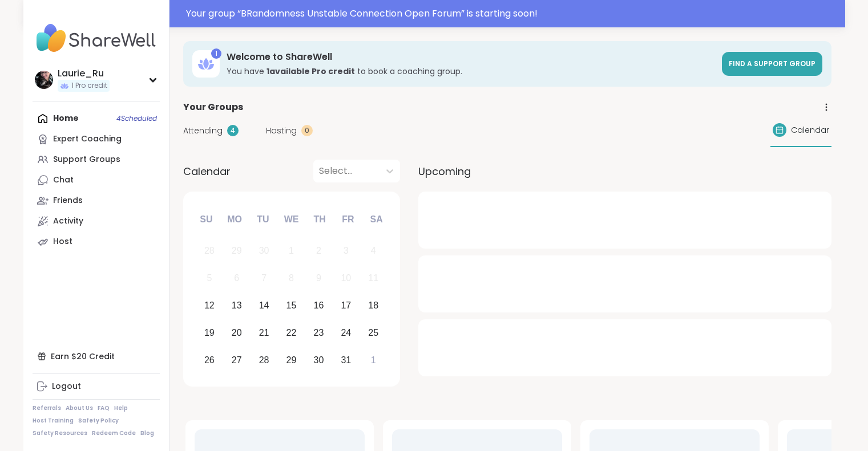  Describe the element at coordinates (318, 250) in the screenshot. I see `div: 2` at that location.